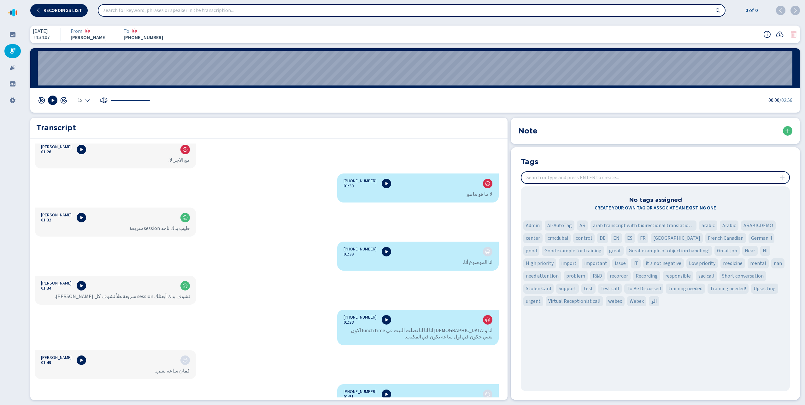 The height and width of the screenshot is (405, 805). Describe the element at coordinates (84, 100) in the screenshot. I see `div: Select the playback speed` at that location.